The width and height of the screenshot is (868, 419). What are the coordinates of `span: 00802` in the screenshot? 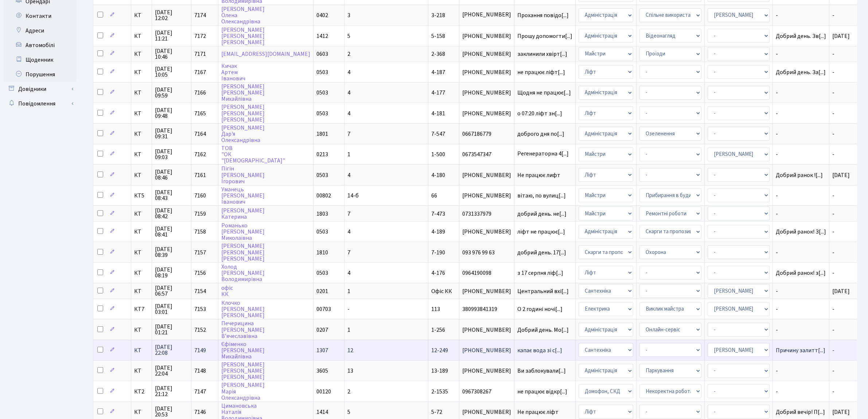 It's located at (323, 195).